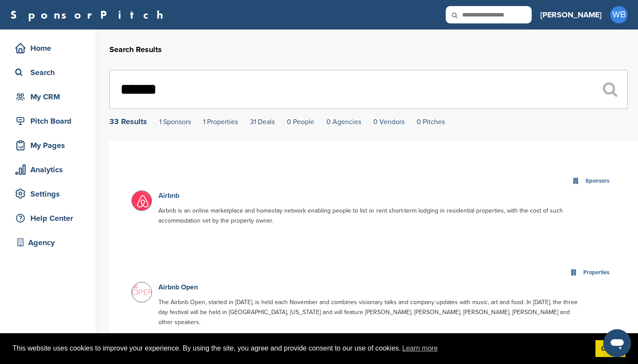  I want to click on a: Airbnb Open, so click(178, 287).